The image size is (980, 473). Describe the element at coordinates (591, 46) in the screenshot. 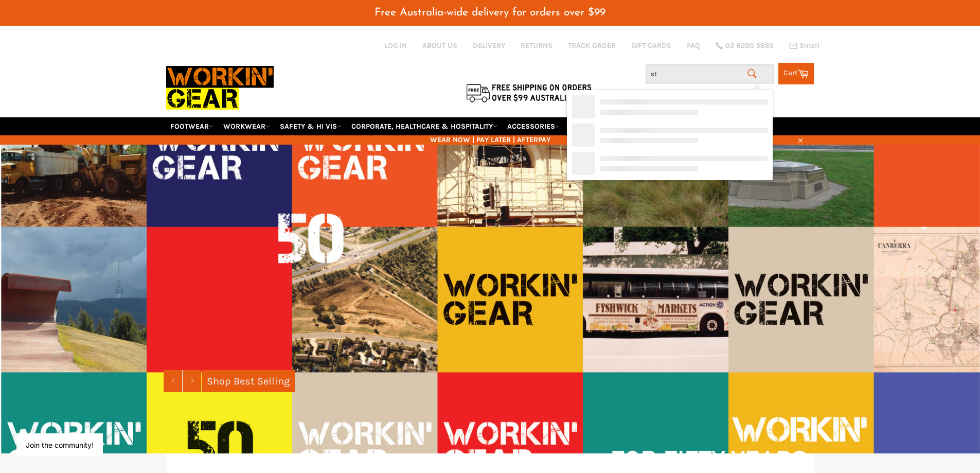

I see `a: TRACK ORDER` at that location.